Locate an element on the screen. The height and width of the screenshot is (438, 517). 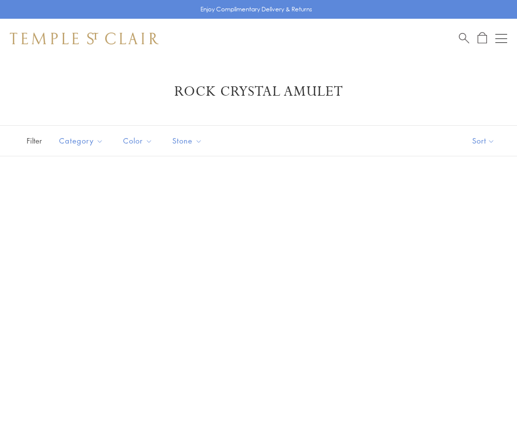
button: Open navigation is located at coordinates (502, 38).